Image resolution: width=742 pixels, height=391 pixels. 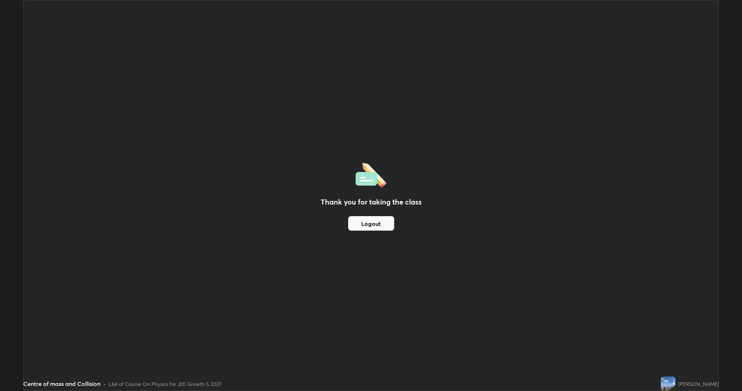 What do you see at coordinates (371, 202) in the screenshot?
I see `h2: Thank you for taking the class` at bounding box center [371, 202].